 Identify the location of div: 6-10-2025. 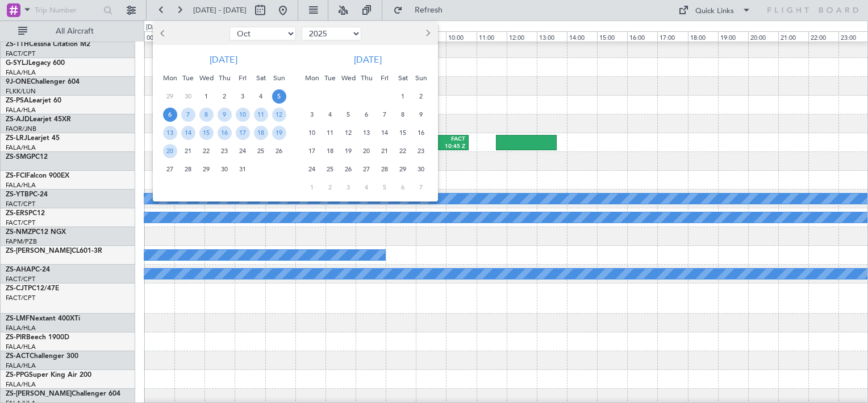
(169, 115).